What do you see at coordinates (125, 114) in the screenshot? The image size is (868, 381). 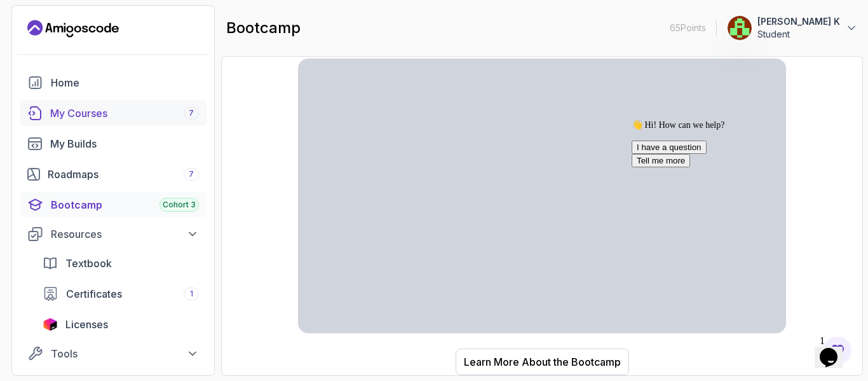 I see `div: My Courses` at bounding box center [125, 114].